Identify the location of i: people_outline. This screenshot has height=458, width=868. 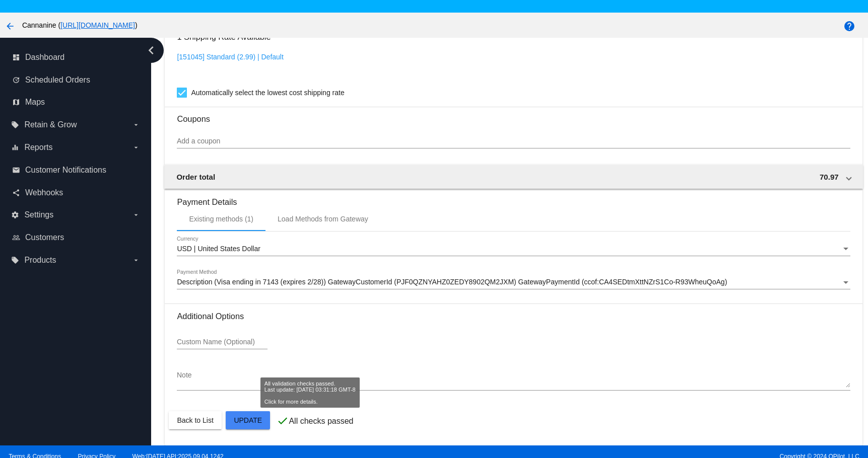
(16, 238).